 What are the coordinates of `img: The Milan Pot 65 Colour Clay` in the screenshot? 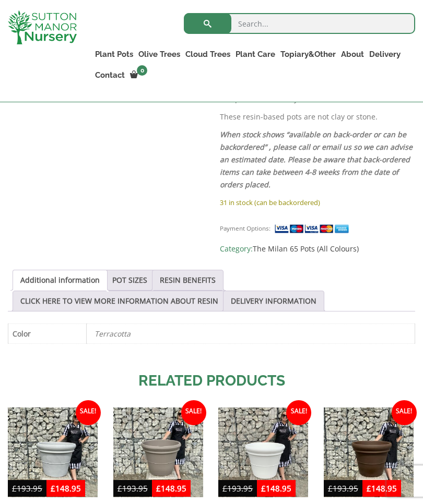 It's located at (158, 452).